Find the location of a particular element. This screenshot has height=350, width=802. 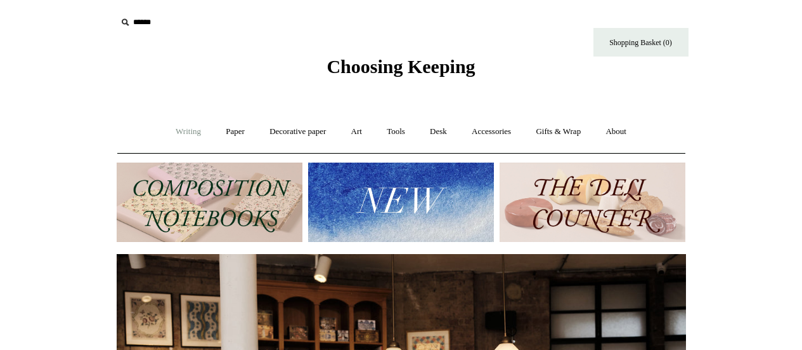

a: Writing is located at coordinates (188, 131).